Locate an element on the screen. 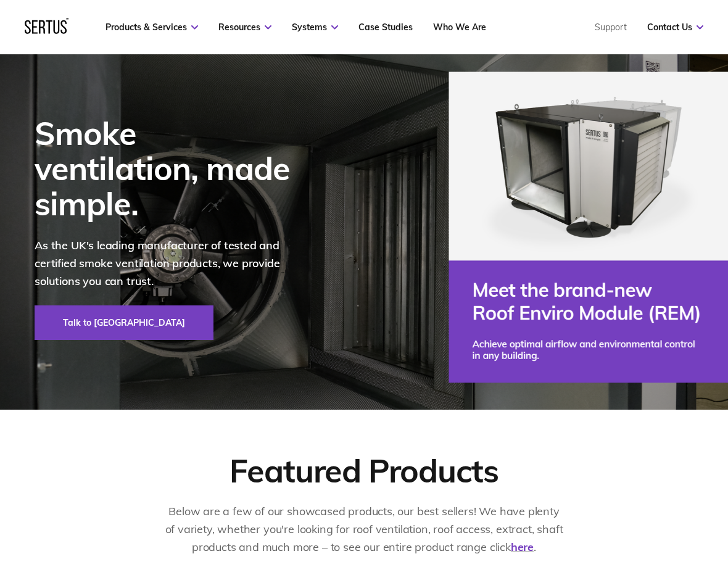  a: Who We Are is located at coordinates (460, 28).